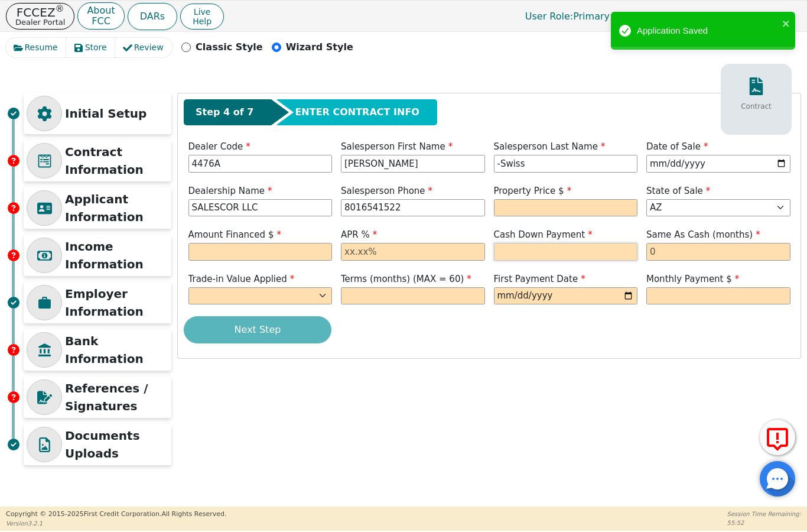 Image resolution: width=807 pixels, height=532 pixels. What do you see at coordinates (764, 522) in the screenshot?
I see `p: 55:52` at bounding box center [764, 522].